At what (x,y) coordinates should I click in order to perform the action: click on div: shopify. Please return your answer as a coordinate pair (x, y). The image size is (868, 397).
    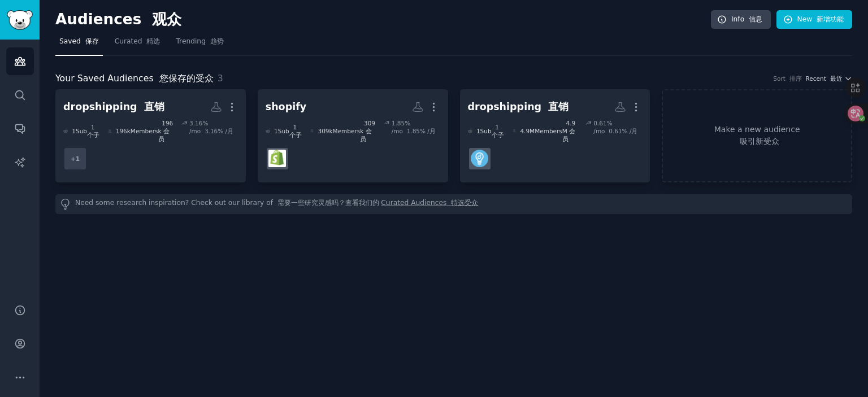
    Looking at the image, I should click on (286, 107).